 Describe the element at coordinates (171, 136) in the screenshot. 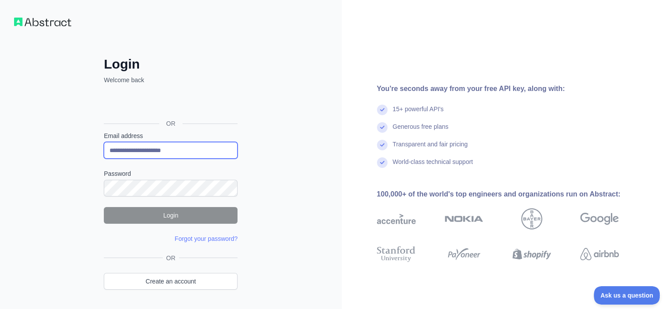

I see `label: Email address` at that location.